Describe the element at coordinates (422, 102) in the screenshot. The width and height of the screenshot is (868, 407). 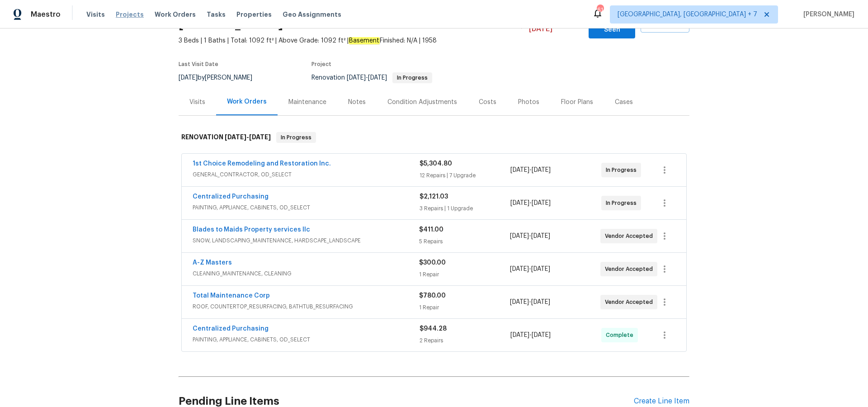
I see `div: Condition Adjustments` at that location.